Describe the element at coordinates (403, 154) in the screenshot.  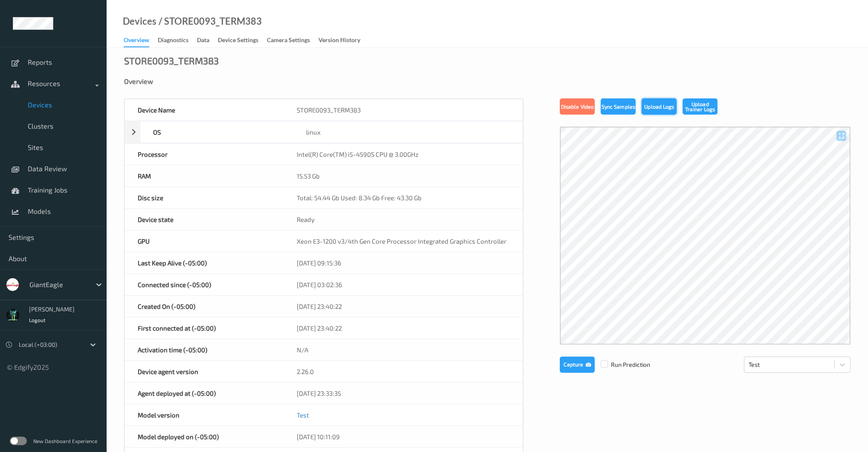
I see `div: Intel(R) Core(TM) i5-4590S CPU @ 3.00GHz` at that location.